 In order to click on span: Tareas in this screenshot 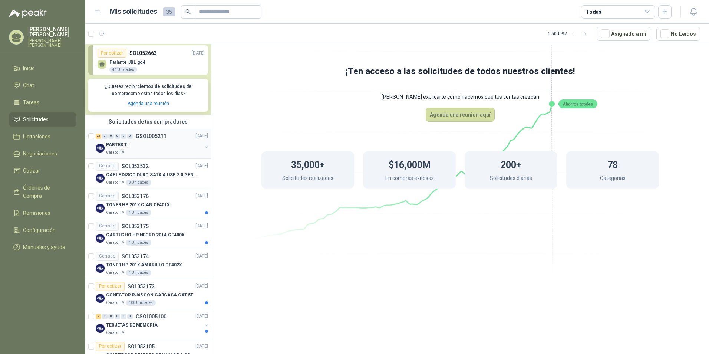, I will do `click(31, 102)`.